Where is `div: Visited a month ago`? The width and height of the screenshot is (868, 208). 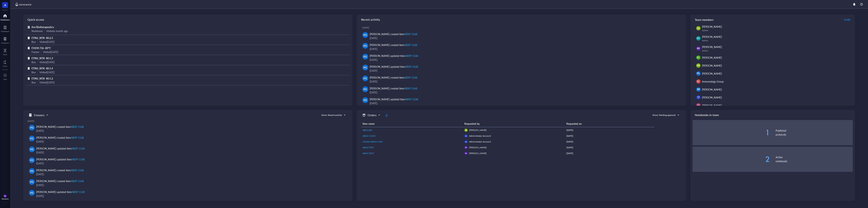
div: Visited a month ago is located at coordinates (57, 31).